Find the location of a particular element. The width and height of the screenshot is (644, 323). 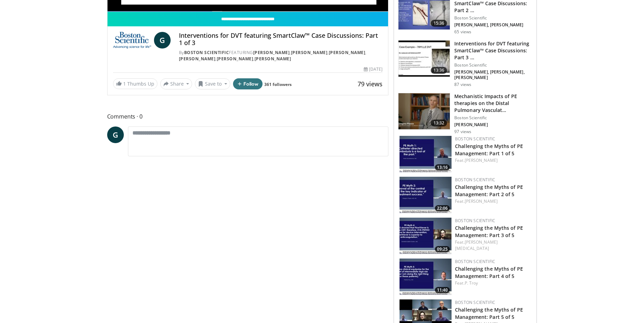

span: 79 views is located at coordinates (370, 84).